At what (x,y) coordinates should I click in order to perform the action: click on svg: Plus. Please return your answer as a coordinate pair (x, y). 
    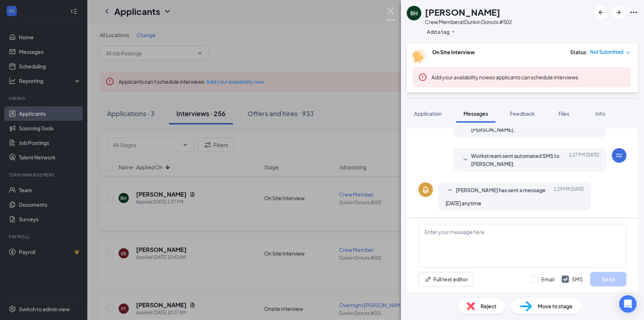
    Looking at the image, I should click on (454, 32).